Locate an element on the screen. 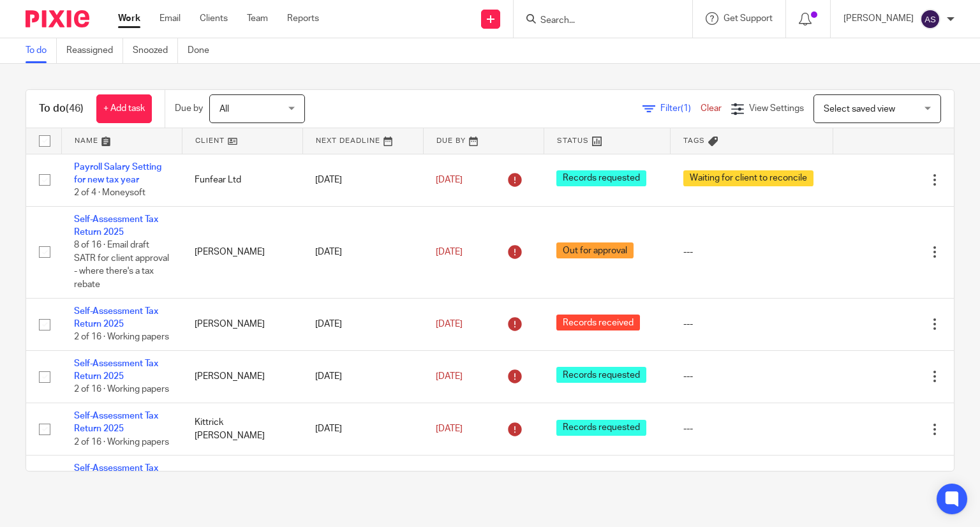  a: Work is located at coordinates (129, 19).